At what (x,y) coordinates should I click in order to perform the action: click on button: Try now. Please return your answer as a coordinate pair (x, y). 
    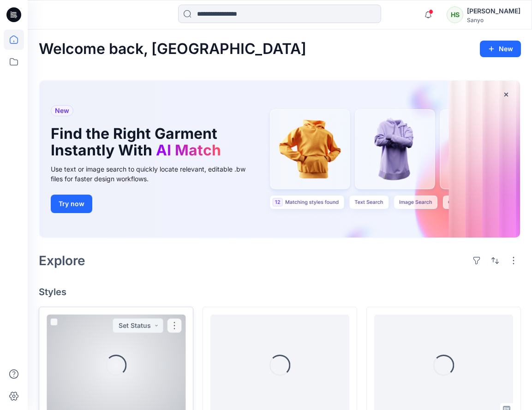
    Looking at the image, I should click on (72, 204).